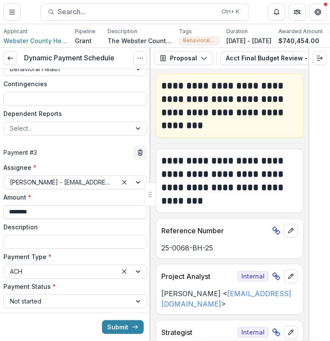  I want to click on label: Payment Type, so click(73, 256).